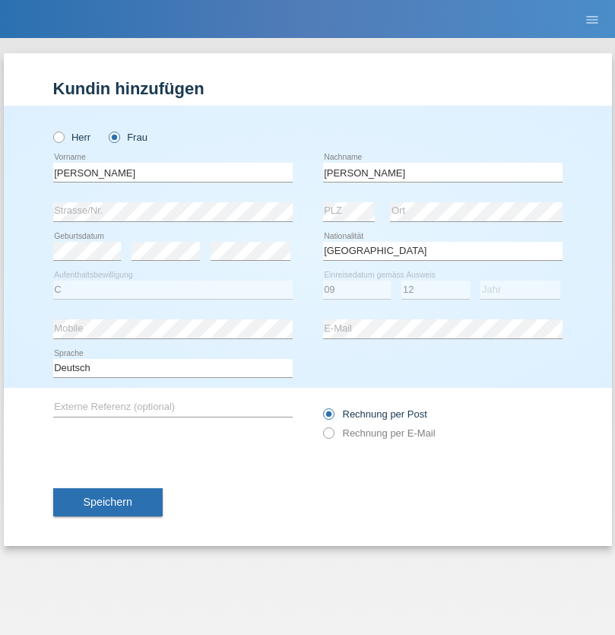  Describe the element at coordinates (375, 414) in the screenshot. I see `label: Rechnung per Post` at that location.